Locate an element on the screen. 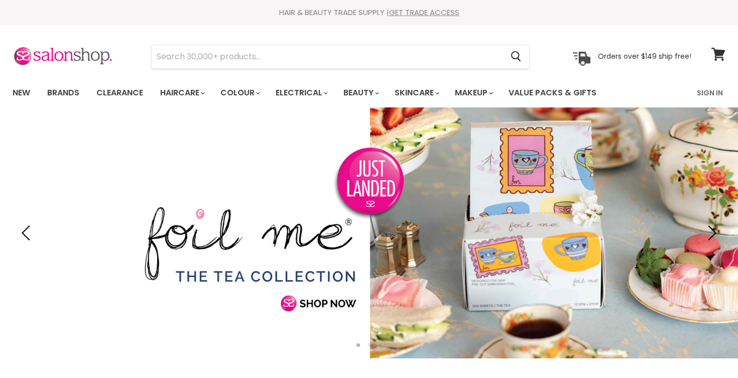  form: Product is located at coordinates (341, 57).